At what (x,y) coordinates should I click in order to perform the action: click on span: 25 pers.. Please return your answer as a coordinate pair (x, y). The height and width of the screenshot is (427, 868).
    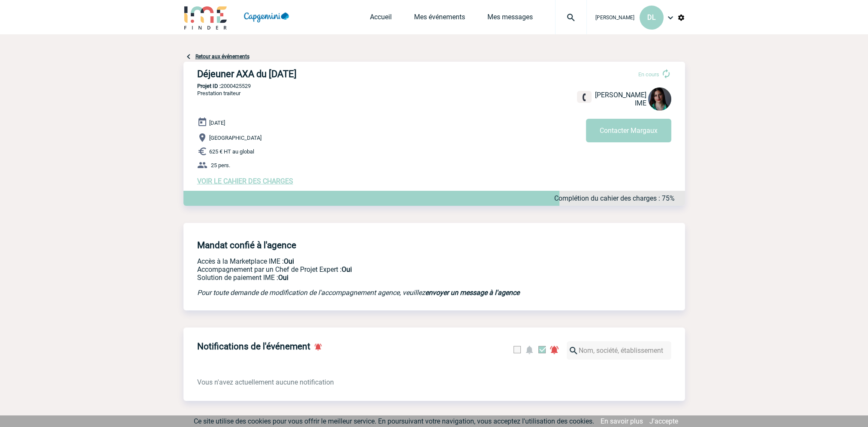
    Looking at the image, I should click on (220, 165).